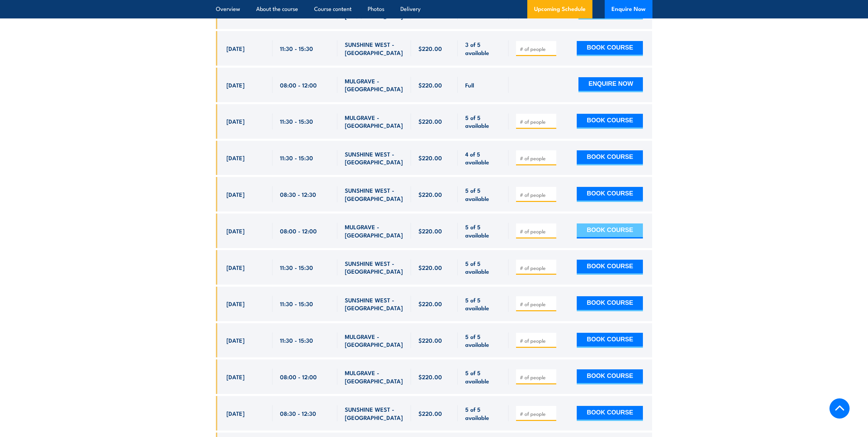  I want to click on span: Full, so click(470, 85).